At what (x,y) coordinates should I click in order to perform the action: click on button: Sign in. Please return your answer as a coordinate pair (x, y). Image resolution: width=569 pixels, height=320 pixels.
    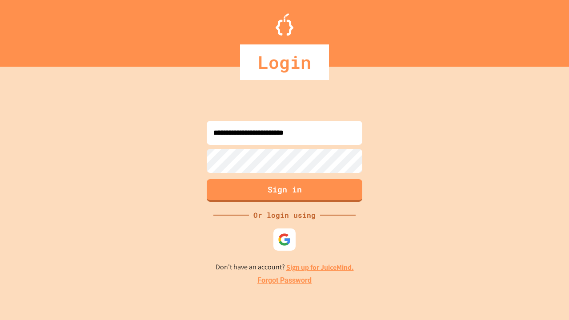
    Looking at the image, I should click on (285, 190).